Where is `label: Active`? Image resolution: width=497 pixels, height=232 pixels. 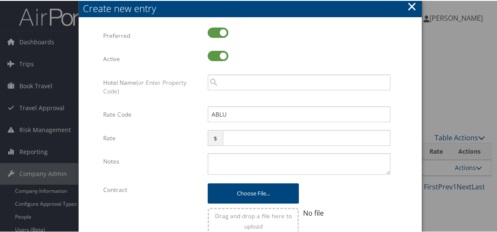
label: Active is located at coordinates (152, 58).